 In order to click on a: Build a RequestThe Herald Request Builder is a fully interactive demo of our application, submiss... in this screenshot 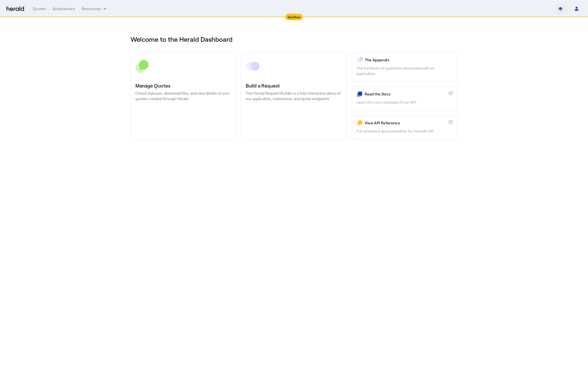, I will do `click(294, 96)`.